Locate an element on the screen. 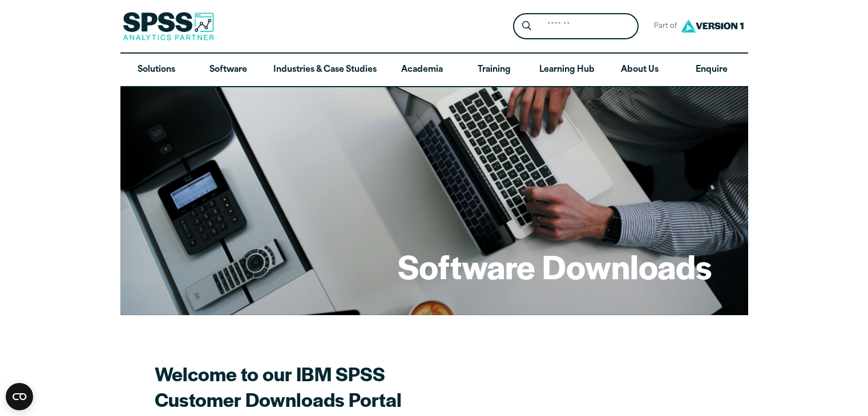 The height and width of the screenshot is (416, 868). a: Enquire is located at coordinates (712, 70).